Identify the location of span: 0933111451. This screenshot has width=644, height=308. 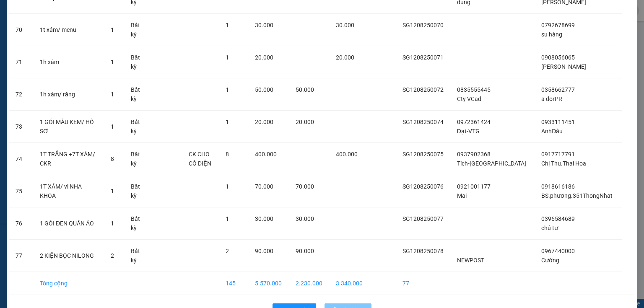
(558, 122).